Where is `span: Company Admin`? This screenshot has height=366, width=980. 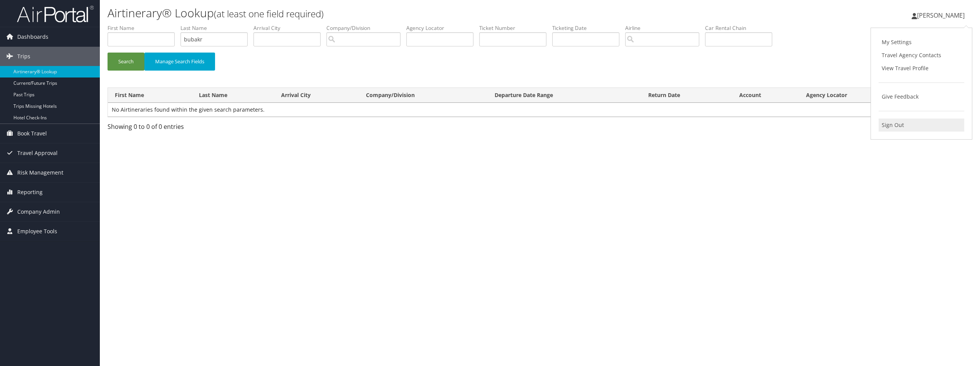
span: Company Admin is located at coordinates (38, 212).